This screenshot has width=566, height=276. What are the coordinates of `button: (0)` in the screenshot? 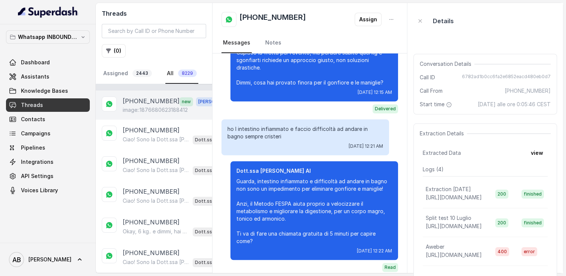 It's located at (114, 51).